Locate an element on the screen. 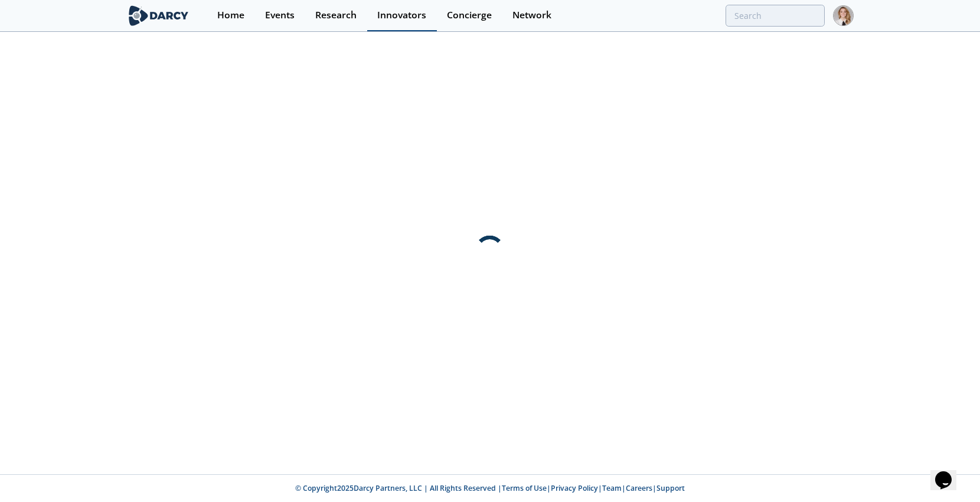 The height and width of the screenshot is (502, 980). a: Team is located at coordinates (612, 488).